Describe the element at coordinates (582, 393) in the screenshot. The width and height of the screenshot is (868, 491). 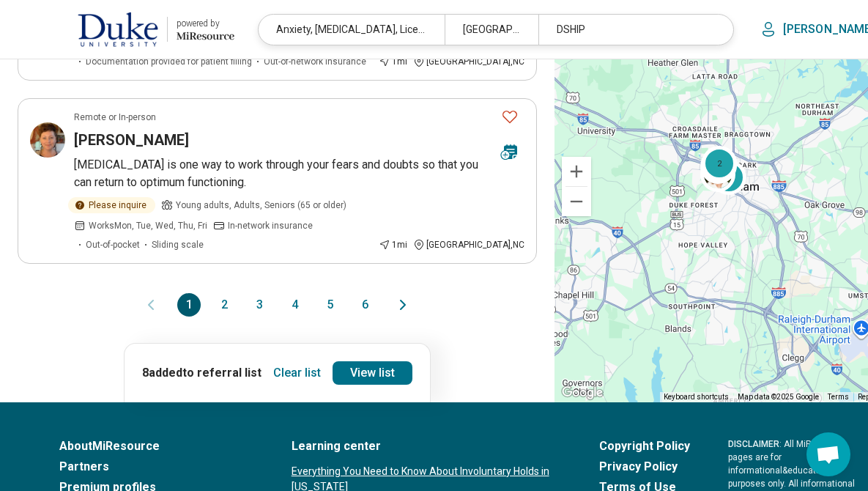
I see `img: Google` at that location.